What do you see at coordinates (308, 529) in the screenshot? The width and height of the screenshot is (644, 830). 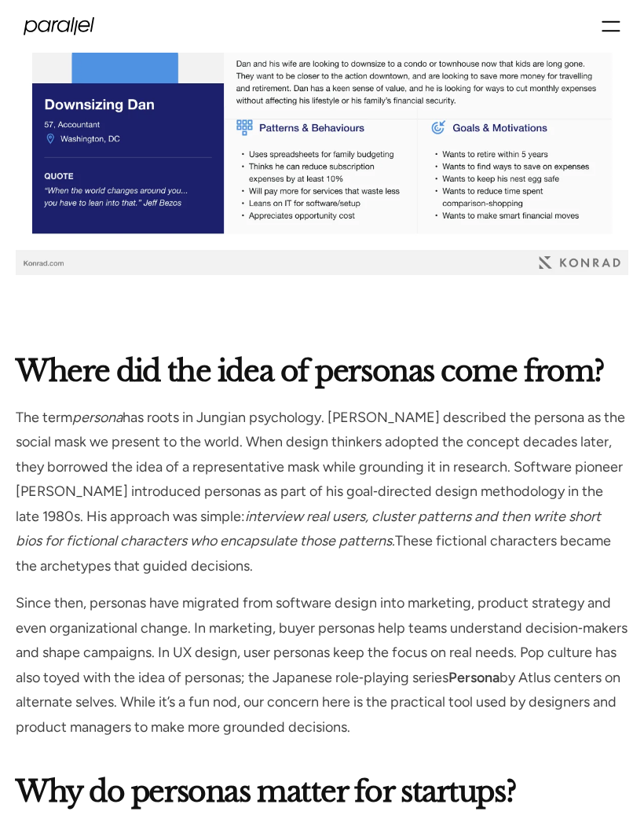 I see `em: interview real users, cluster patterns and then write short bios for fictional characters who enc...` at bounding box center [308, 529].